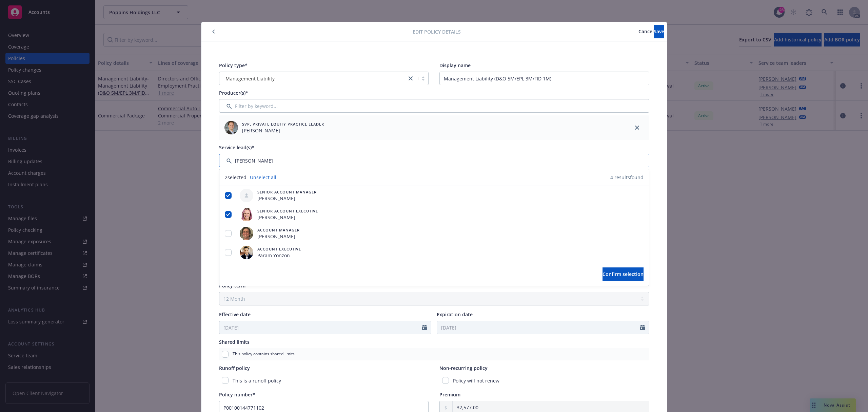 The width and height of the screenshot is (868, 412). What do you see at coordinates (279, 255) in the screenshot?
I see `span: Param Yonzon` at bounding box center [279, 255].